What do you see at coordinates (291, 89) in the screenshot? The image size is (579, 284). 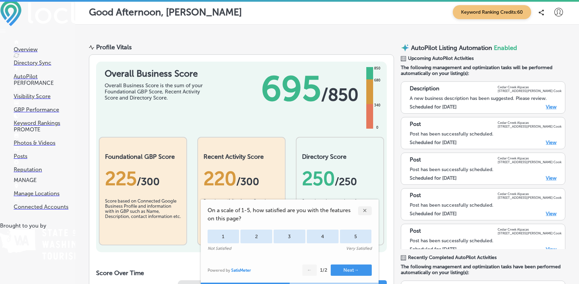 I see `span: 695` at bounding box center [291, 89].